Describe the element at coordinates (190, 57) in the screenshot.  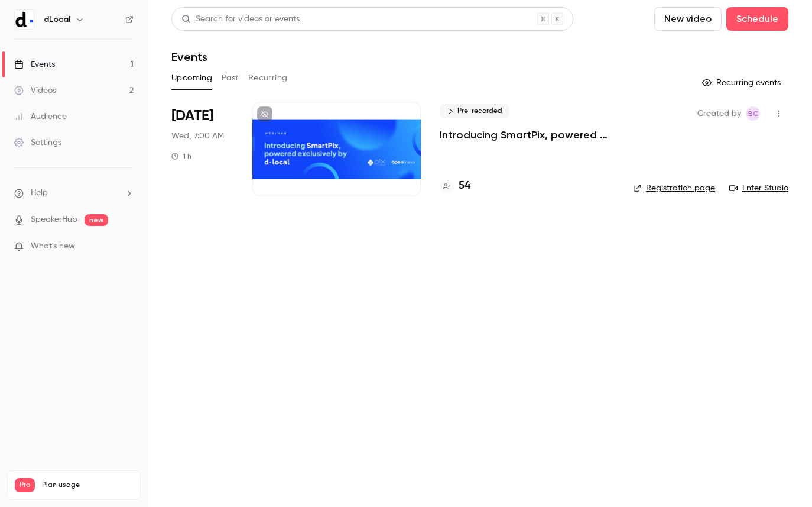
I see `h1: Events` at that location.